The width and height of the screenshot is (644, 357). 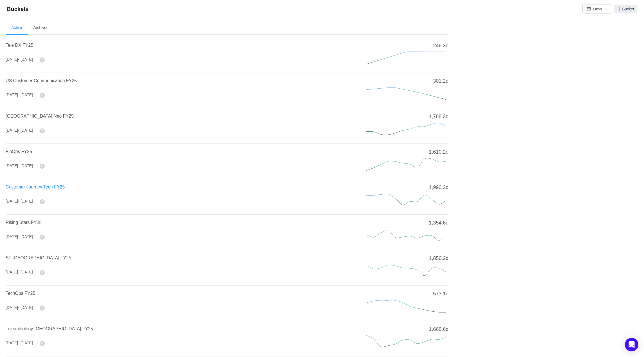 What do you see at coordinates (19, 9) in the screenshot?
I see `span: Buckets` at bounding box center [19, 9].